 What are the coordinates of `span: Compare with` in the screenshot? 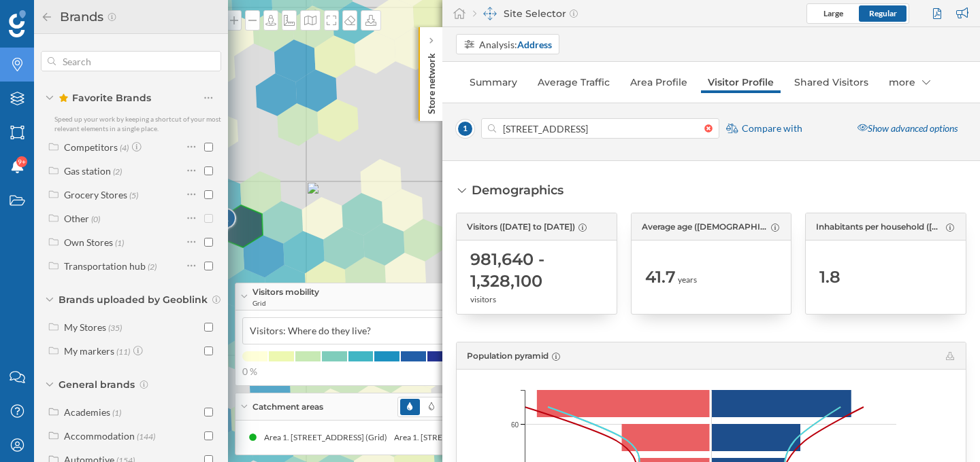 It's located at (771, 128).